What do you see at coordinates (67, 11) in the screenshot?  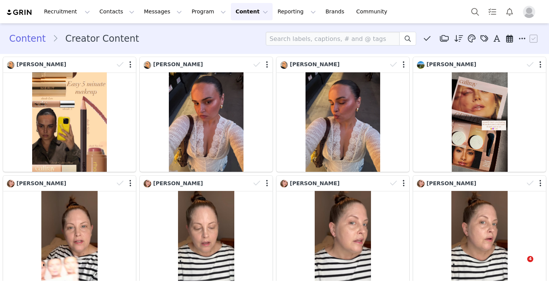 I see `button: Recruitment` at bounding box center [67, 11].